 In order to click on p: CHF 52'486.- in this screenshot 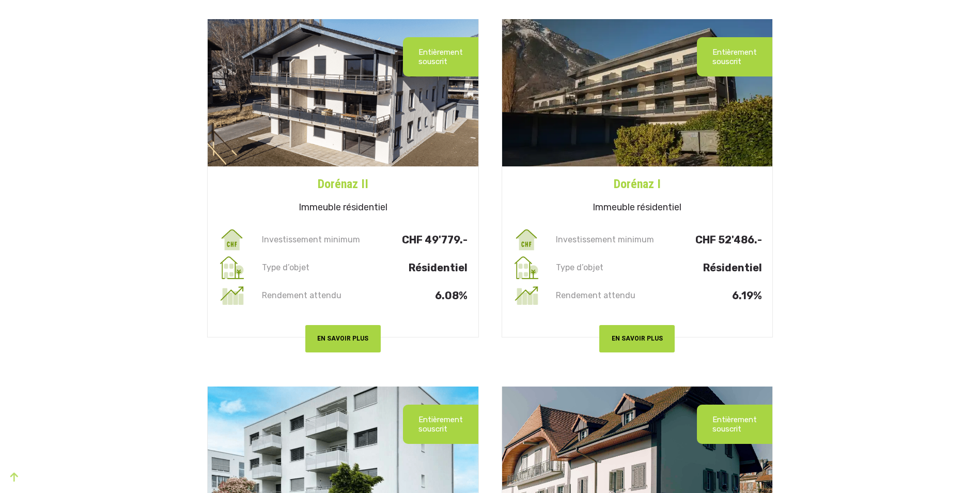, I will do `click(710, 239)`.